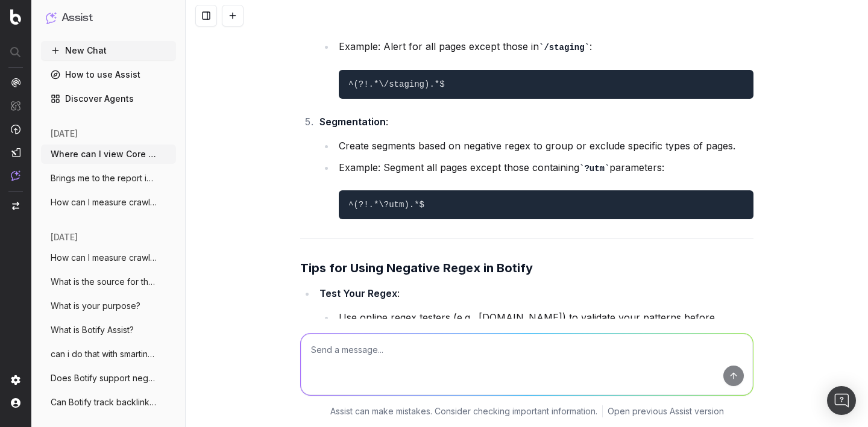 Image resolution: width=868 pixels, height=427 pixels. Describe the element at coordinates (103, 403) in the screenshot. I see `span: Can Botify track backlinks?` at that location.